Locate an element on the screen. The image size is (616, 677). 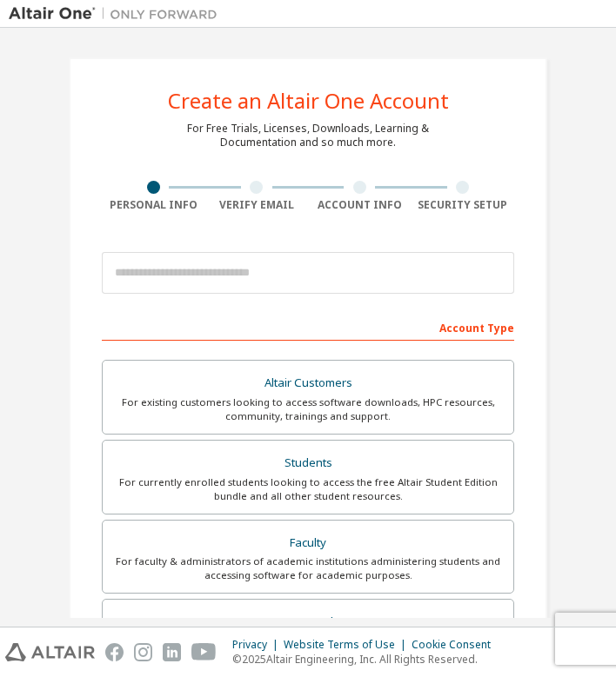
div: Website Terms of Use is located at coordinates (347, 645).